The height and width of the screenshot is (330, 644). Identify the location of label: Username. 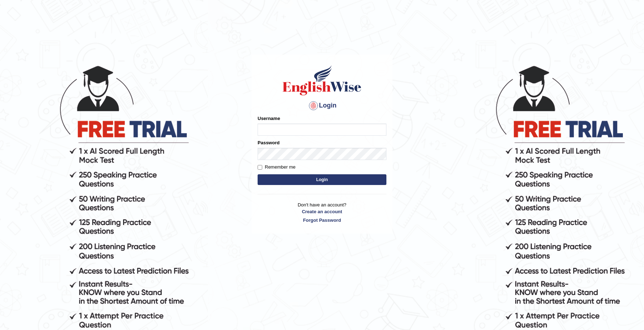
(268, 118).